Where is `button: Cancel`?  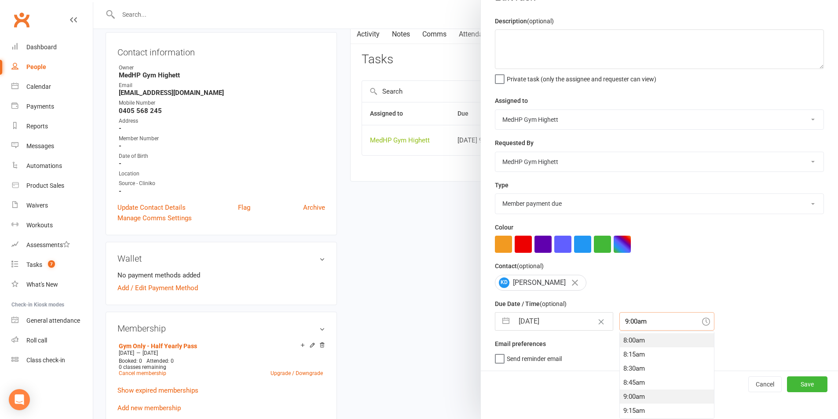
button: Cancel is located at coordinates (765, 384).